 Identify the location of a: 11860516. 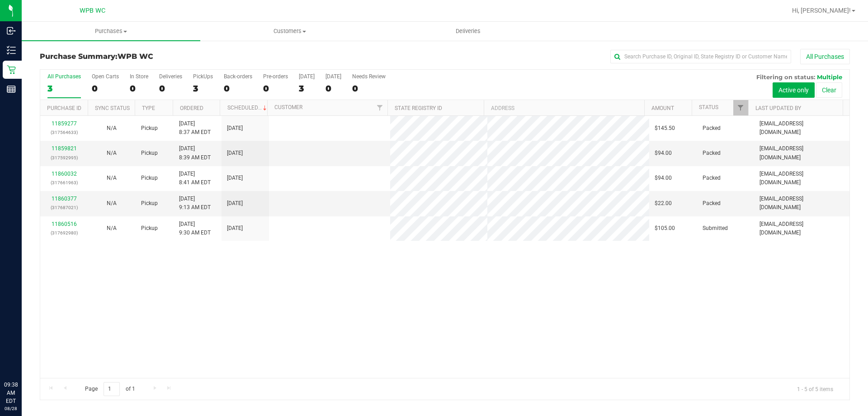
(64, 224).